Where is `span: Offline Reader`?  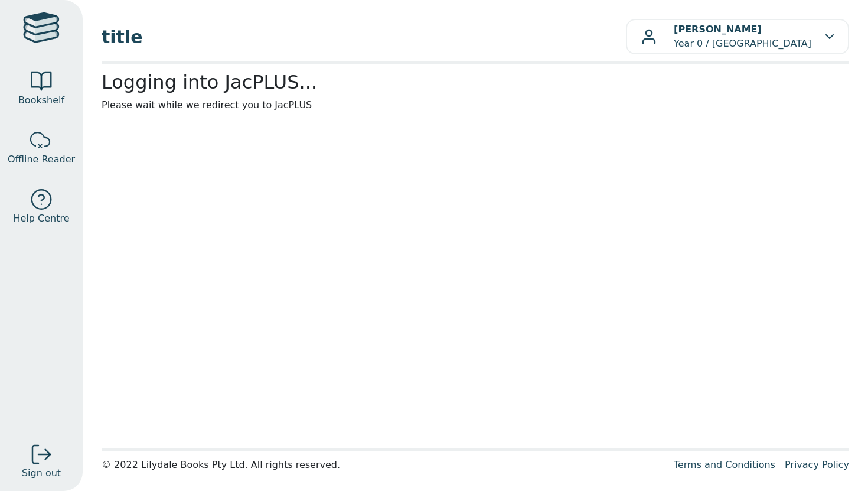
span: Offline Reader is located at coordinates (41, 160).